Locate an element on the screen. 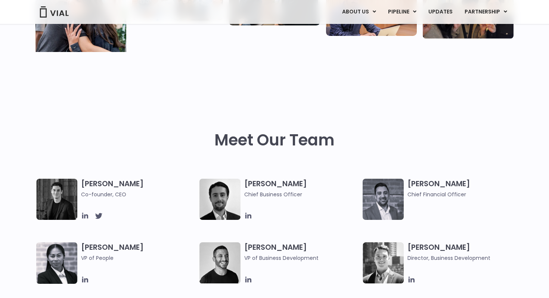 The width and height of the screenshot is (549, 298). span: VP of People is located at coordinates (138, 258).